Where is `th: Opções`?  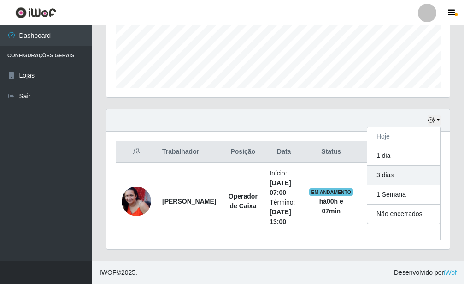 th: Opções is located at coordinates (399, 152).